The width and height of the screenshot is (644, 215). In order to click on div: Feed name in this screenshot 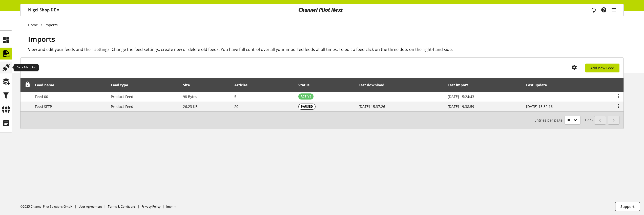, I will do `click(47, 85)`.